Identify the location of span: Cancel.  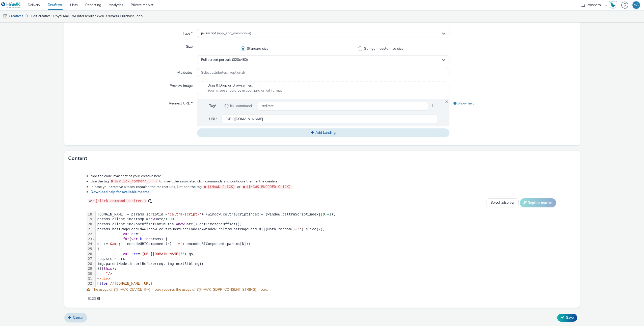
(78, 317).